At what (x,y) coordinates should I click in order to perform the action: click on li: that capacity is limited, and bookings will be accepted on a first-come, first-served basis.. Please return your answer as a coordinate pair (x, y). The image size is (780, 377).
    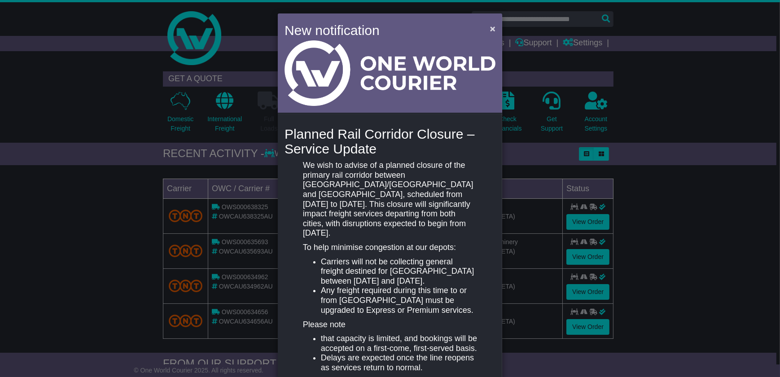
    Looking at the image, I should click on (399, 343).